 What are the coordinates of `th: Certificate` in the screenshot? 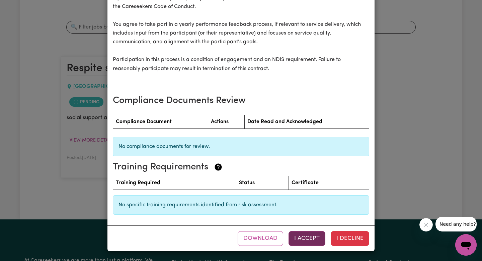 It's located at (329, 182).